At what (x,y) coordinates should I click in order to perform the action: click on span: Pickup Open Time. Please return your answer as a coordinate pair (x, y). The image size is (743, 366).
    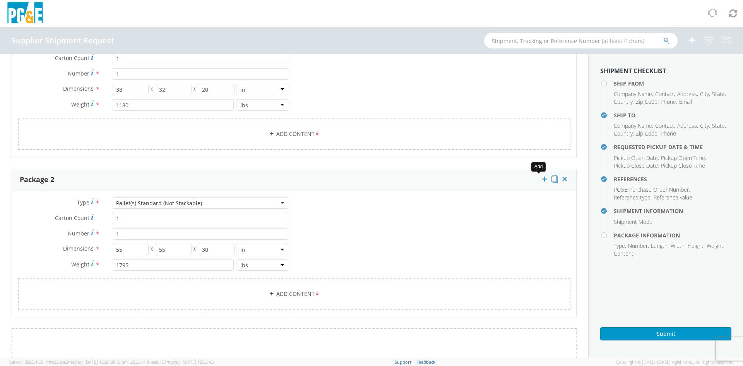
    Looking at the image, I should click on (683, 157).